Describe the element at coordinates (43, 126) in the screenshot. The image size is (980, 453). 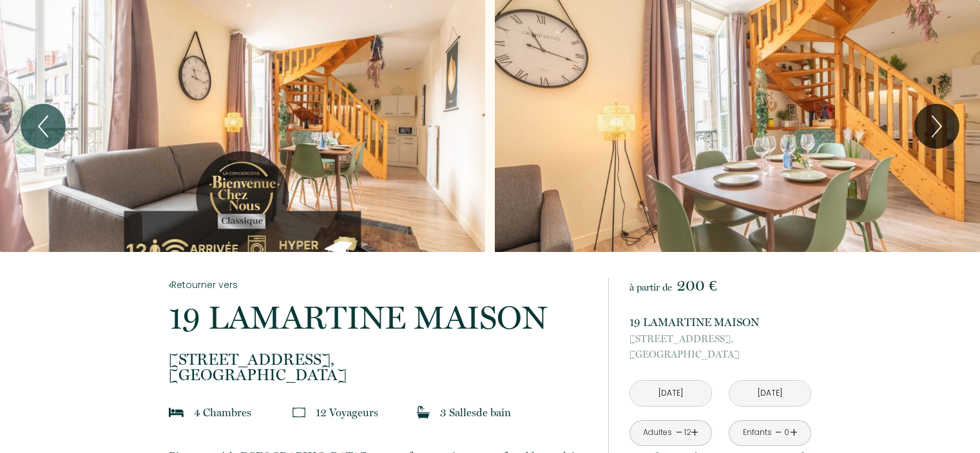
I see `button: Previous` at that location.